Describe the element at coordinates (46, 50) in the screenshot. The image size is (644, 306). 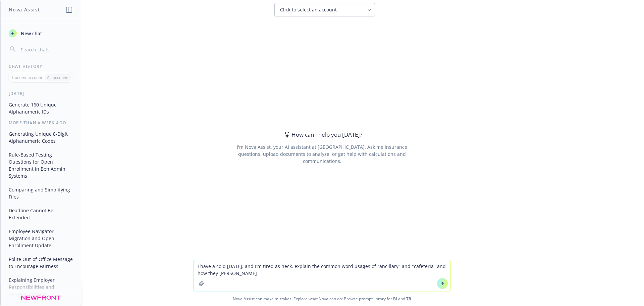
I see `input: Search chats` at that location.